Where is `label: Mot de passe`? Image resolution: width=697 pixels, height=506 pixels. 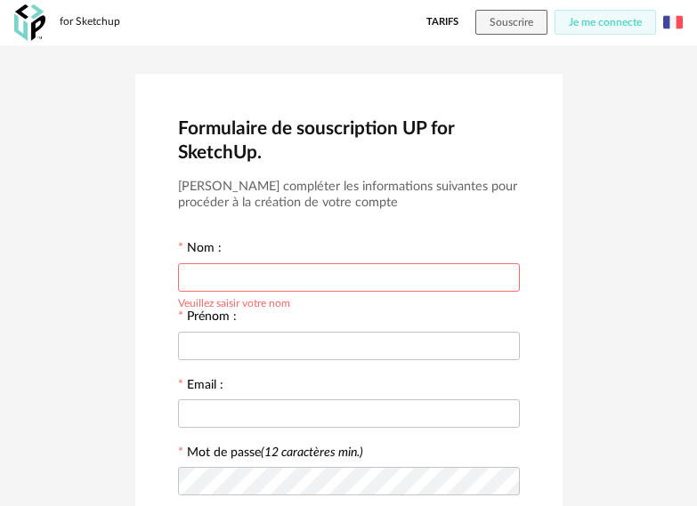 label: Mot de passe is located at coordinates (275, 453).